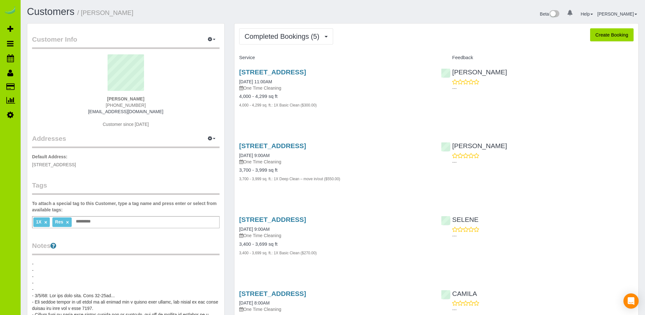 The height and width of the screenshot is (315, 645). I want to click on h4: 3,700 - 3,999 sq ft, so click(335, 170).